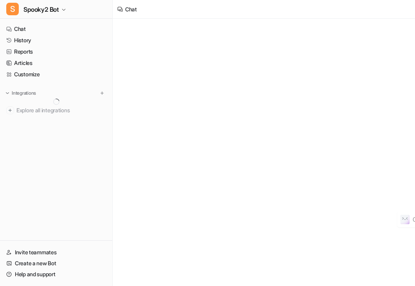 The image size is (415, 286). Describe the element at coordinates (56, 40) in the screenshot. I see `a: History` at that location.